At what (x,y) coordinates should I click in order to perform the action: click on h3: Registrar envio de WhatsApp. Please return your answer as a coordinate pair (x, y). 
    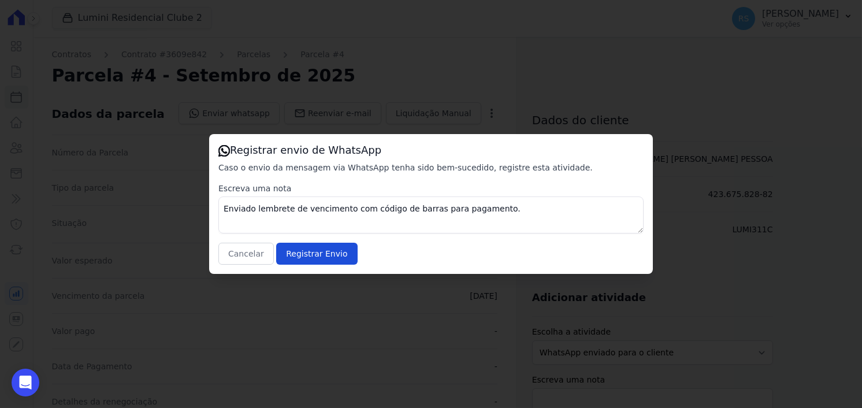
    Looking at the image, I should click on (431, 150).